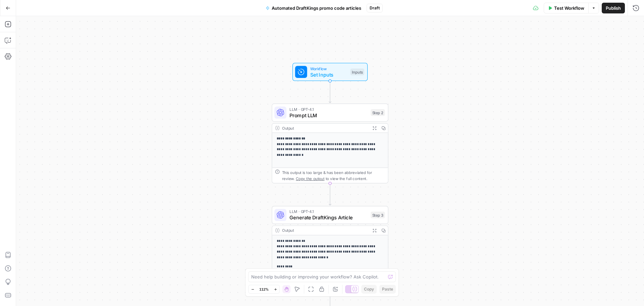 The width and height of the screenshot is (644, 306). What do you see at coordinates (313, 8) in the screenshot?
I see `button: Automated DraftKings promo code articles` at bounding box center [313, 8].